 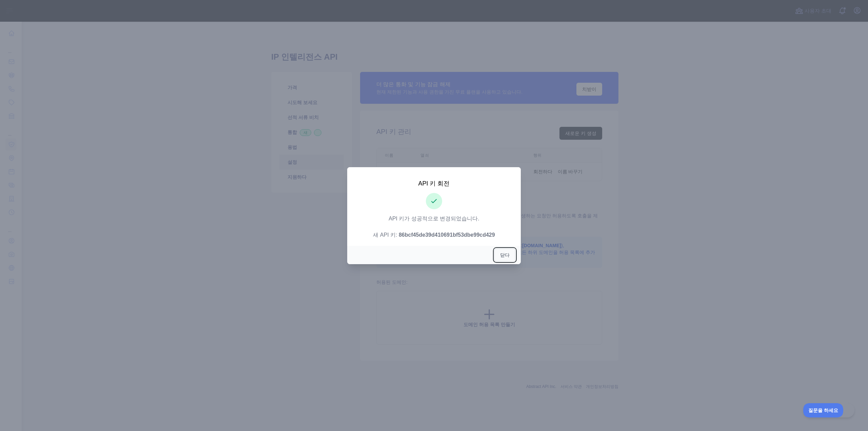 What do you see at coordinates (434, 183) in the screenshot?
I see `font: API 키 회전` at bounding box center [434, 183].